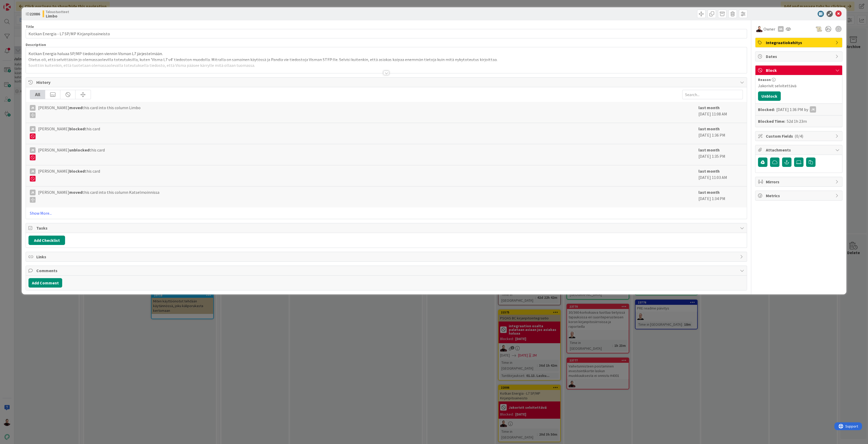 The width and height of the screenshot is (868, 444). I want to click on input: Search..., so click(713, 95).